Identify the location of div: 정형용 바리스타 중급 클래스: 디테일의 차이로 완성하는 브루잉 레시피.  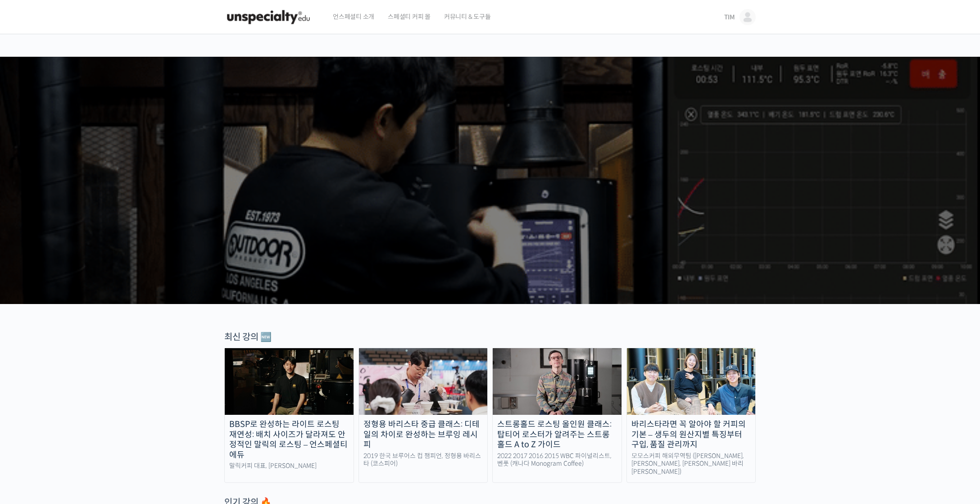
(423, 435).